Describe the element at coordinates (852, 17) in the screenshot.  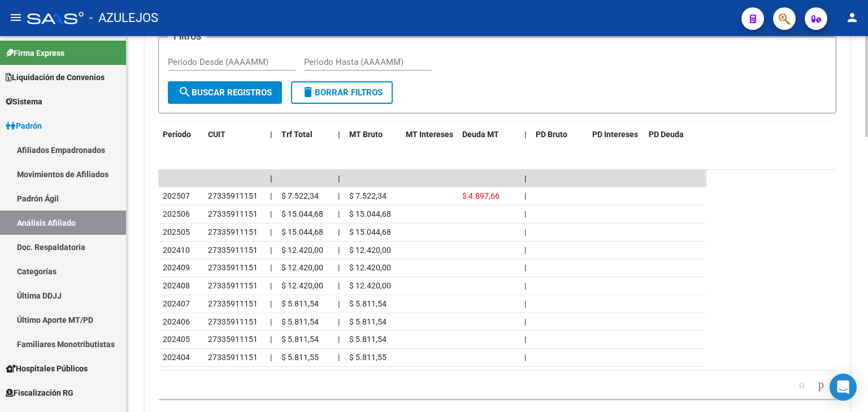
I see `mat-icon: person` at that location.